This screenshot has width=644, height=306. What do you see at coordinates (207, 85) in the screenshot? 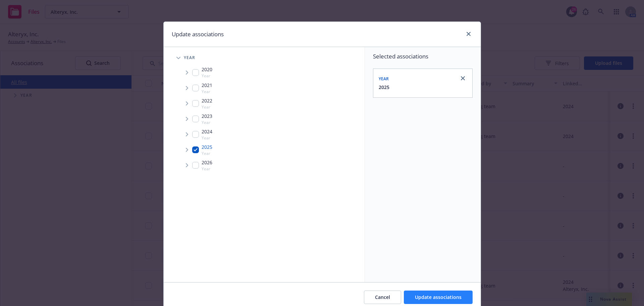
I see `span: 2021` at bounding box center [207, 85].